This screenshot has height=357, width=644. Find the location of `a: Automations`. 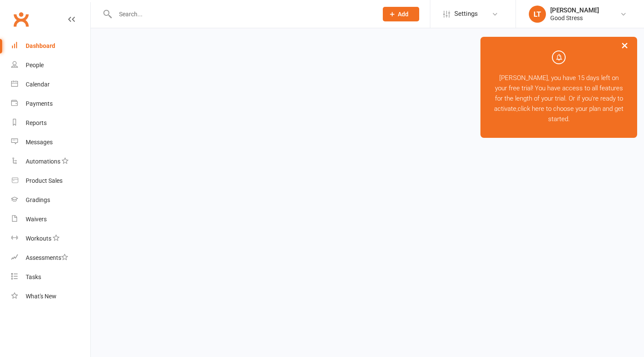

a: Automations is located at coordinates (51, 161).